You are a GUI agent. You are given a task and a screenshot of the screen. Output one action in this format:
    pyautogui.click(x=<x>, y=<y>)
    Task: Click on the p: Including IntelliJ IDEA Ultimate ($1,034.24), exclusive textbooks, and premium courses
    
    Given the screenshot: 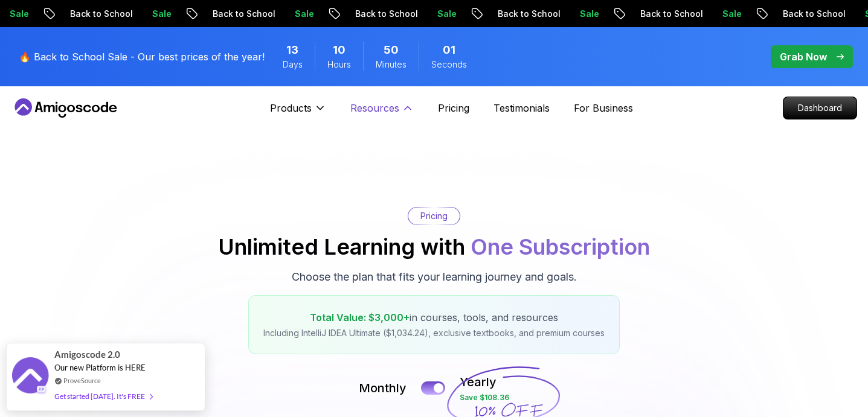 What is the action you would take?
    pyautogui.click(x=434, y=334)
    